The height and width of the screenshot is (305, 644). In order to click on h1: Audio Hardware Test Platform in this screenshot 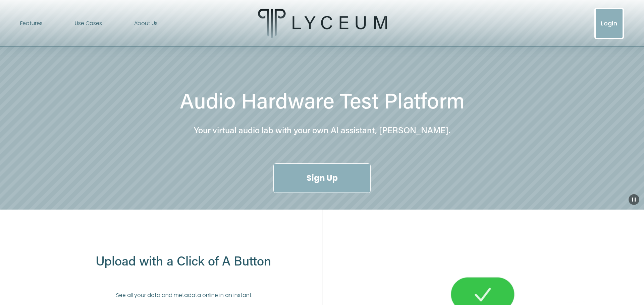, I will do `click(322, 100)`.